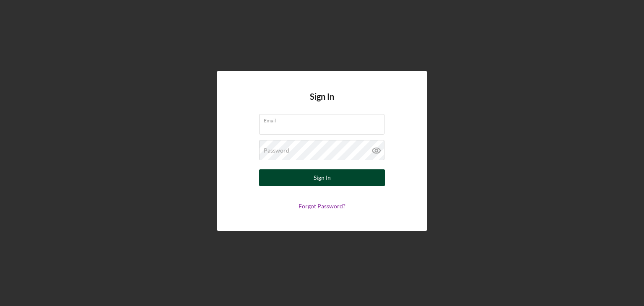  Describe the element at coordinates (322, 178) in the screenshot. I see `button: Sign In` at that location.